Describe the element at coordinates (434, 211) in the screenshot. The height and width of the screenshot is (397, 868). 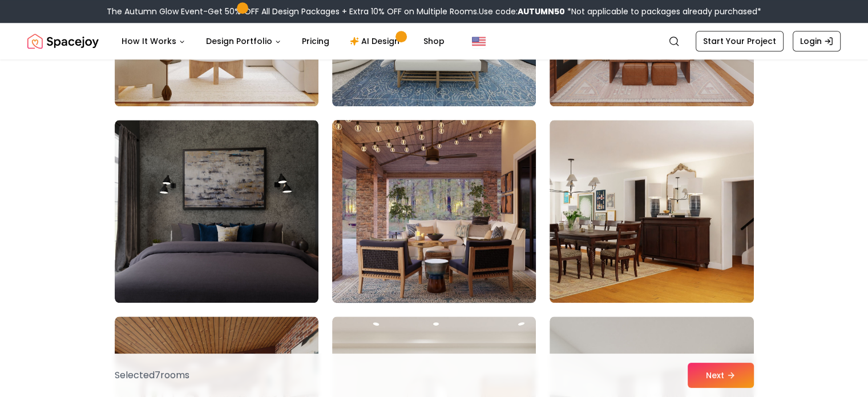
I see `img: Room room-20` at that location.